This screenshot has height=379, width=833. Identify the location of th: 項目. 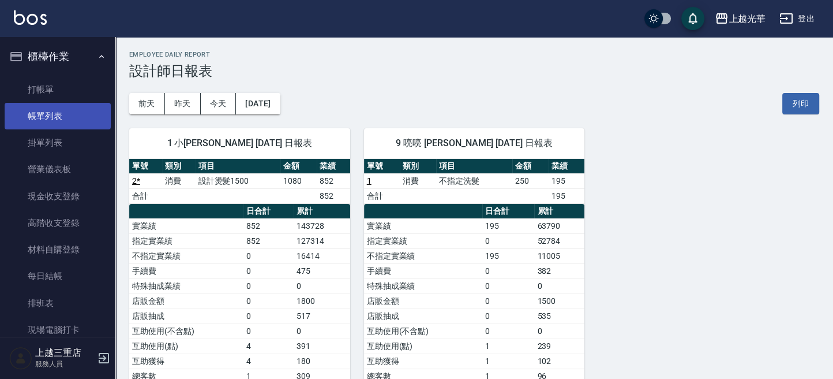
(474, 166).